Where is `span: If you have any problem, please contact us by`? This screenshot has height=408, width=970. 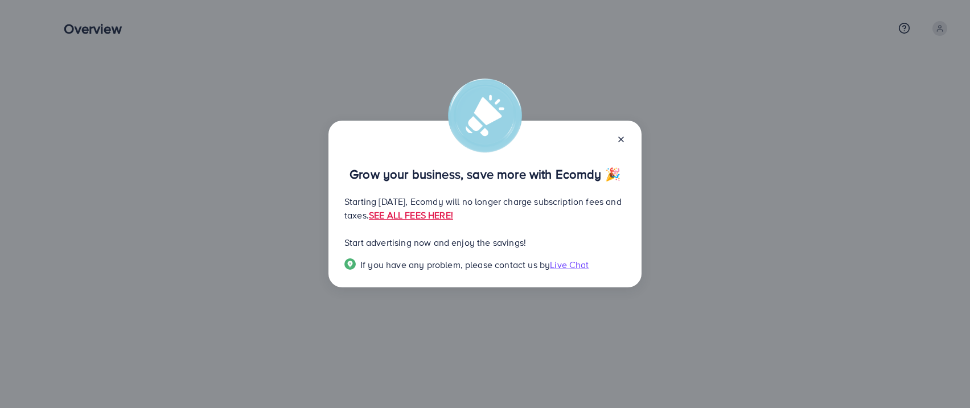 span: If you have any problem, please contact us by is located at coordinates (455, 265).